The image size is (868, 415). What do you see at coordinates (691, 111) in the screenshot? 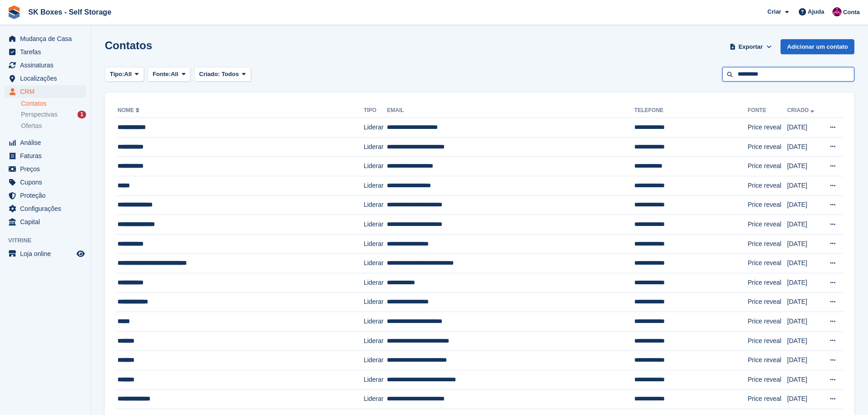
I see `th: Telefone` at bounding box center [691, 111].